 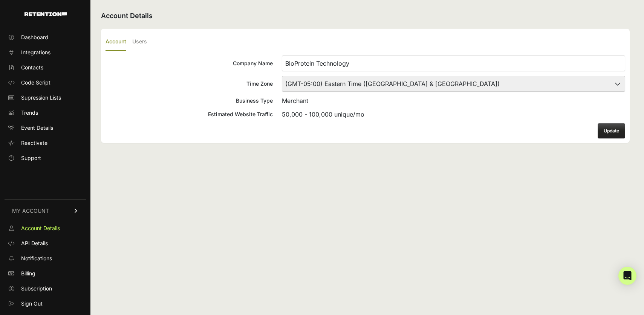 What do you see at coordinates (36, 52) in the screenshot?
I see `span: Integrations` at bounding box center [36, 52].